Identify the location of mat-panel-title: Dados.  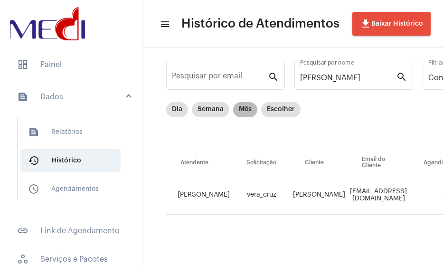
(72, 97).